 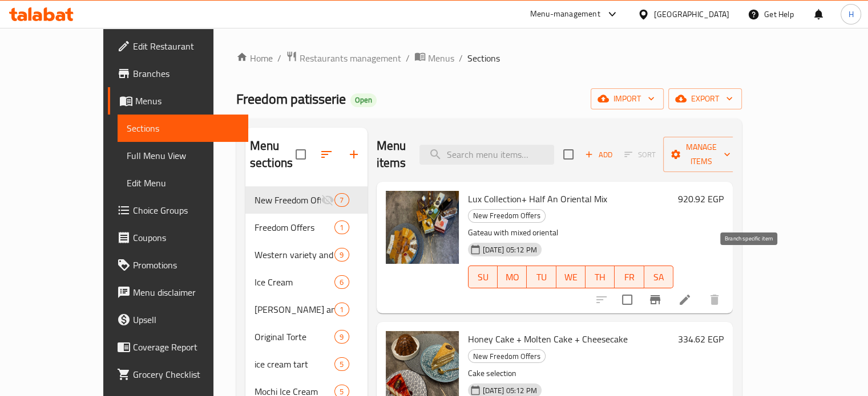 I want to click on button: SU, so click(x=483, y=277).